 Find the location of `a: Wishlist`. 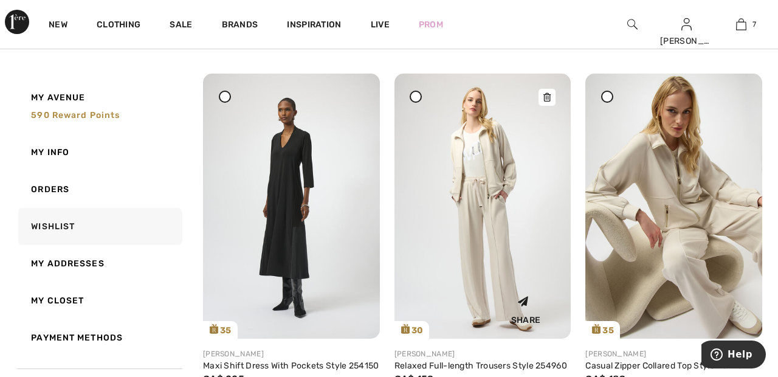

a: Wishlist is located at coordinates (99, 226).